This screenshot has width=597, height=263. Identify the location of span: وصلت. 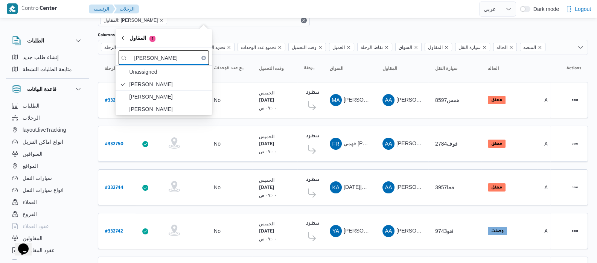
(498, 231).